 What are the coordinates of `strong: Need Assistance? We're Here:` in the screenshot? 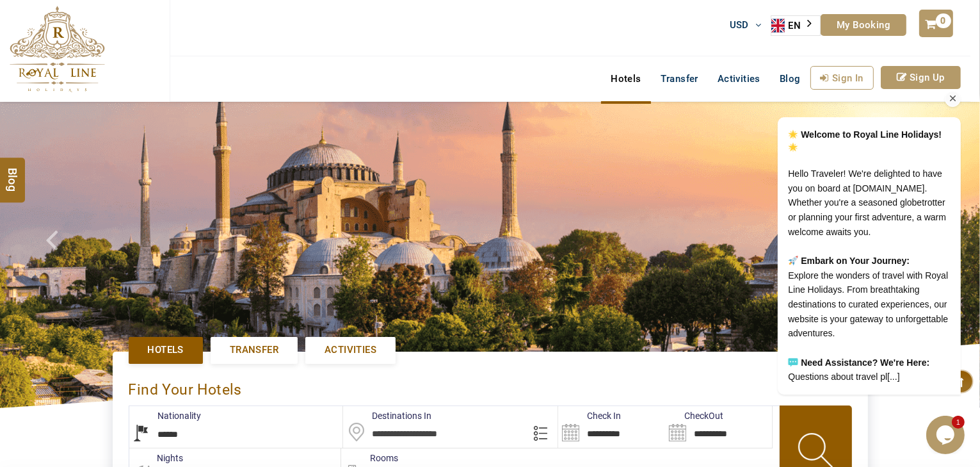 It's located at (128, 365).